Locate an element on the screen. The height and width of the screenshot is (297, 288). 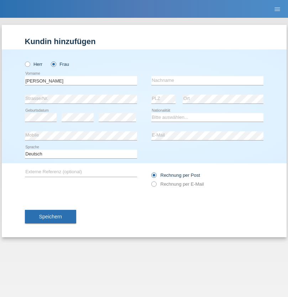
input: Frau is located at coordinates (53, 64).